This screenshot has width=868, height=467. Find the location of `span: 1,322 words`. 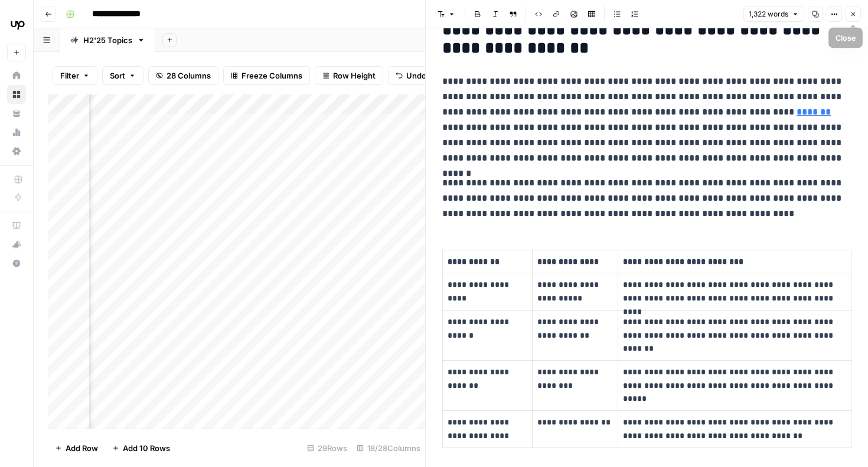

span: 1,322 words is located at coordinates (769, 14).